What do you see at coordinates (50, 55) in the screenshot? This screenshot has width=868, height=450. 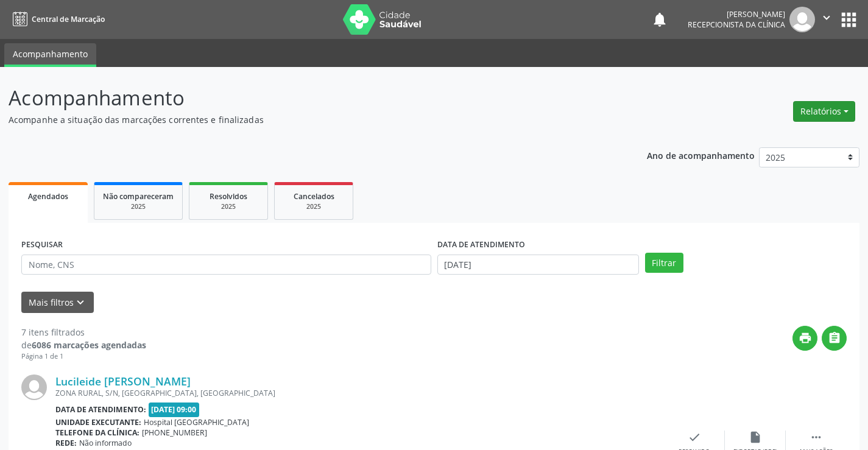 I see `a: Acompanhamento` at bounding box center [50, 55].